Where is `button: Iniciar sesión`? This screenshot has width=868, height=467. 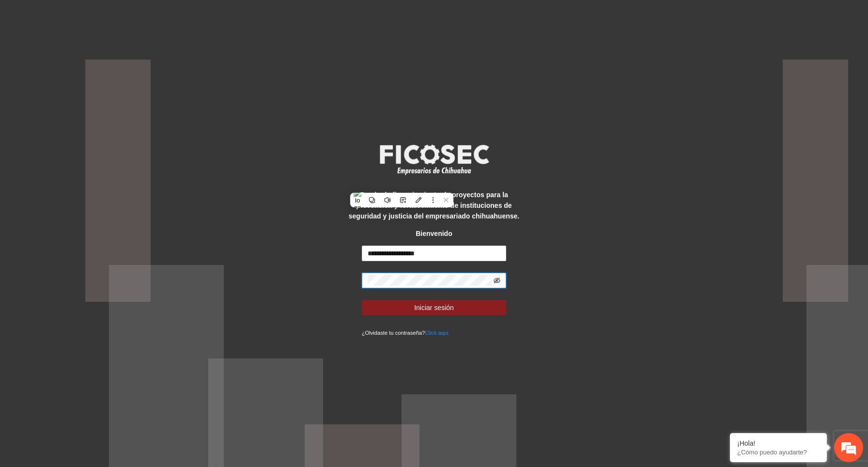 button: Iniciar sesión is located at coordinates (434, 308).